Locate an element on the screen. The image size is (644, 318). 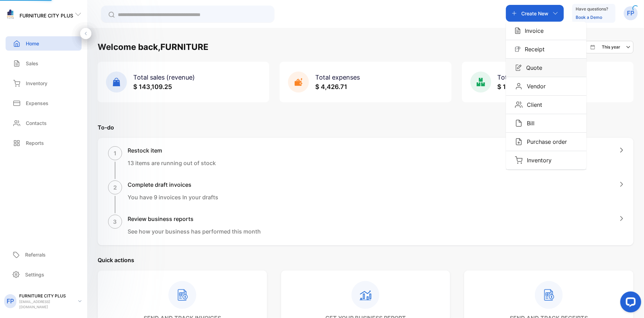
p: Contacts is located at coordinates (36, 123).